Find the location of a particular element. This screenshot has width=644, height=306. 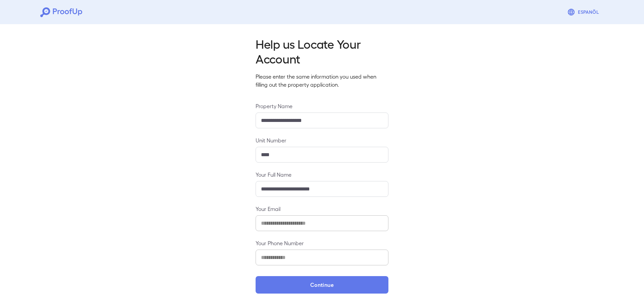

p: Please enter the same information you used when filling out the property application. is located at coordinates (322, 81).